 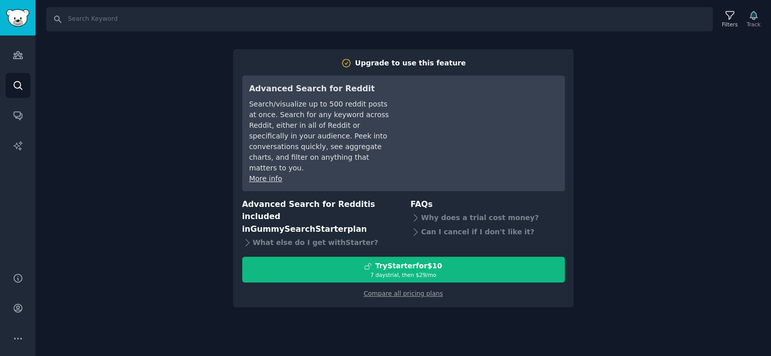 I want to click on button: TryStarterfor$107 daystrial, then $29/mo, so click(x=403, y=269).